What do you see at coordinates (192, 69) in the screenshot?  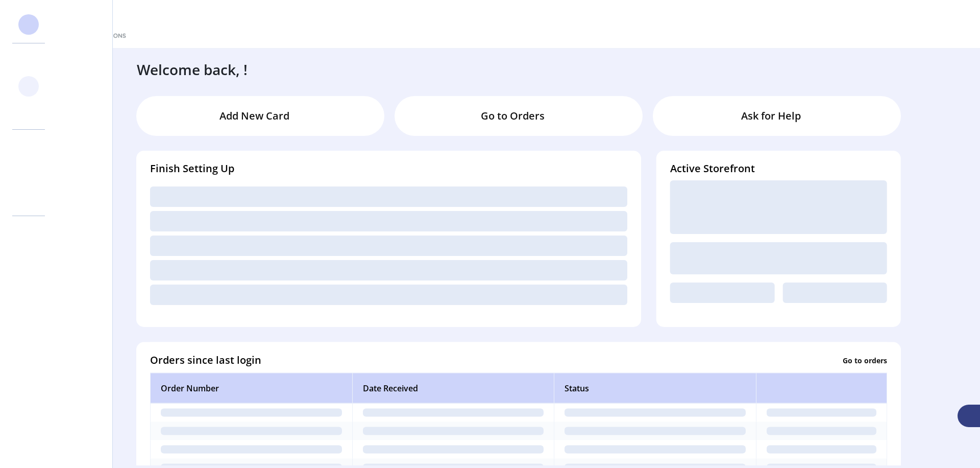 I see `h3: Welcome back, !` at bounding box center [192, 69].